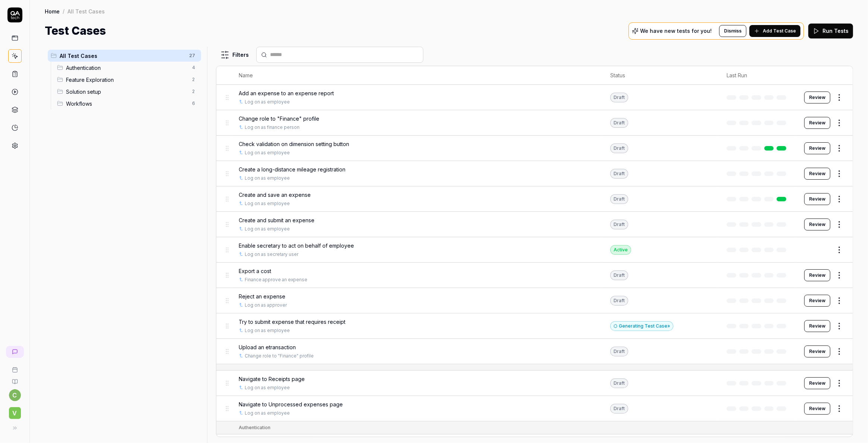 The image size is (868, 443). What do you see at coordinates (675, 31) in the screenshot?
I see `p: We have new tests for you!` at bounding box center [675, 31].